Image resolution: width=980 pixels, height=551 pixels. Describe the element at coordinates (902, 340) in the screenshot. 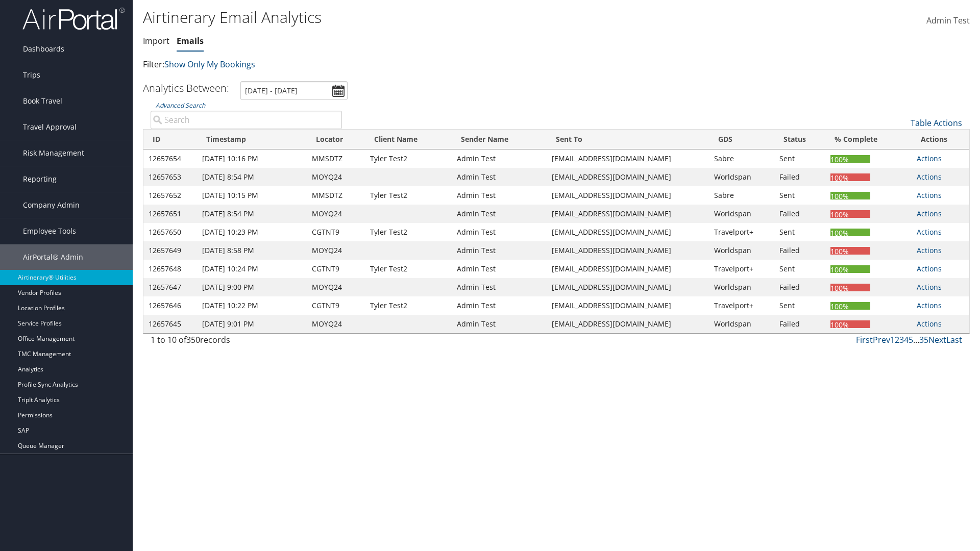

I see `a: 3` at that location.